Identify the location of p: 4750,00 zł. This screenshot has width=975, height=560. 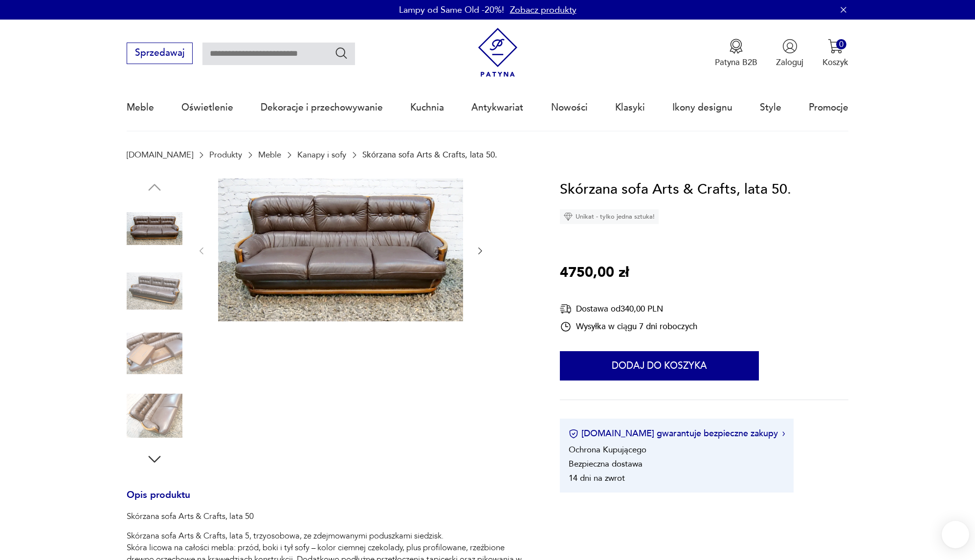
(594, 272).